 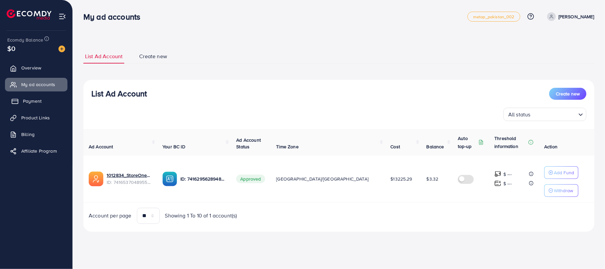 I want to click on a: 1012834_StoreOne01_1726797108911, so click(x=129, y=175).